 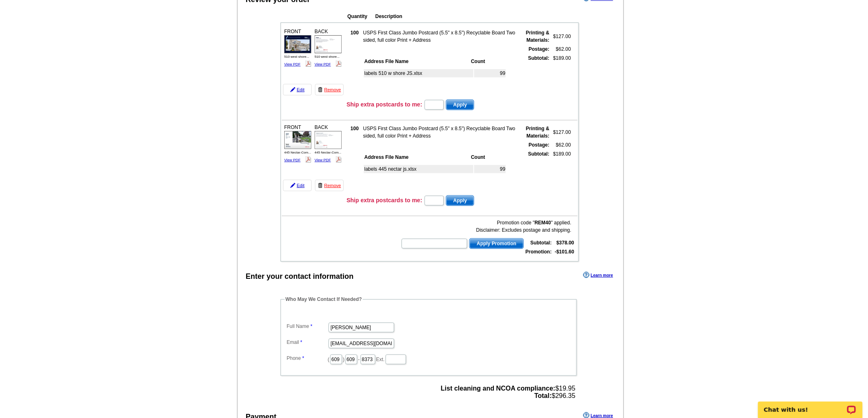 I want to click on th: Description, so click(x=450, y=16).